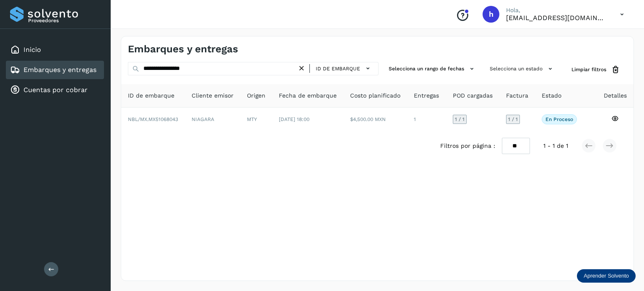 This screenshot has height=291, width=644. Describe the element at coordinates (551, 95) in the screenshot. I see `span: Estado` at that location.